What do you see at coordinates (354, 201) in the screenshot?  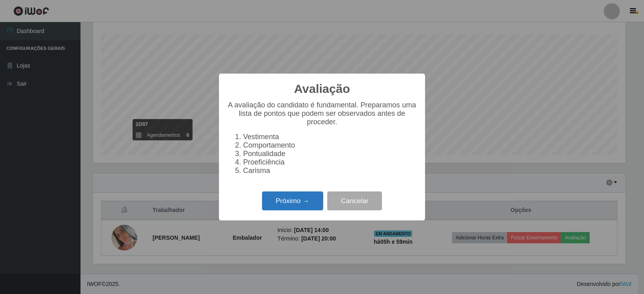 I see `button: Cancelar` at bounding box center [354, 201].